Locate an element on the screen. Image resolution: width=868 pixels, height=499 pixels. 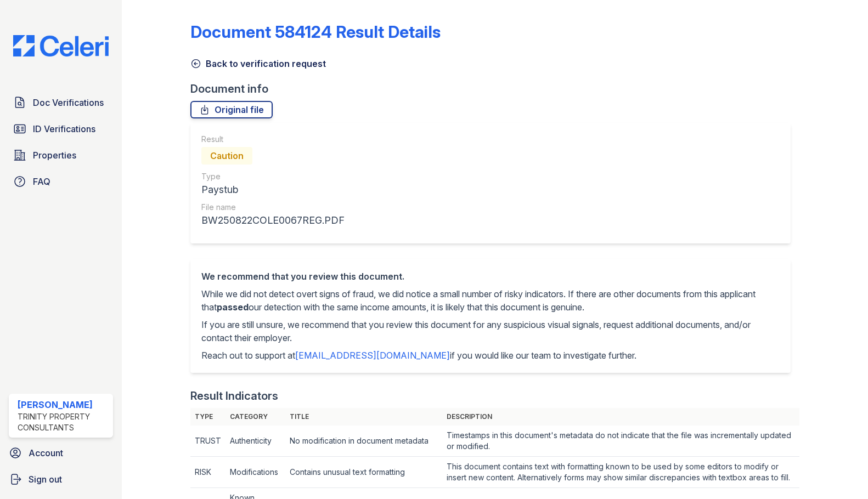
th: Description is located at coordinates (620, 417).